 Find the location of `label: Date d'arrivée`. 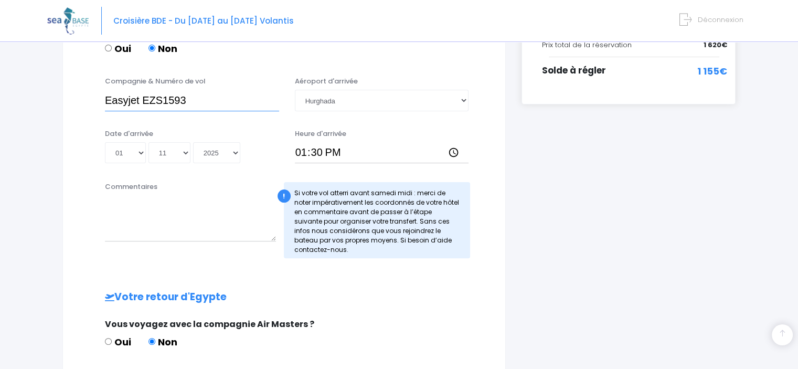

label: Date d'arrivée is located at coordinates (129, 134).